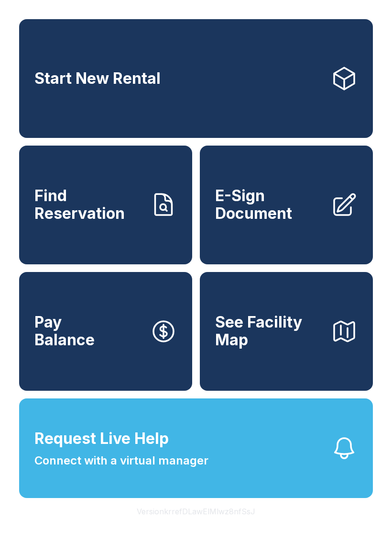 The width and height of the screenshot is (392, 544). I want to click on button: VersionkrrefDLawElMlwz8nfSsJ, so click(196, 511).